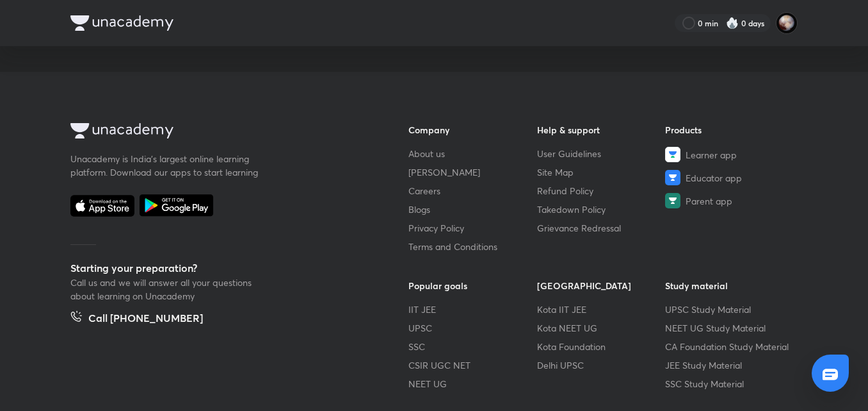 The image size is (868, 411). What do you see at coordinates (787, 23) in the screenshot?
I see `img: Swarit` at bounding box center [787, 23].